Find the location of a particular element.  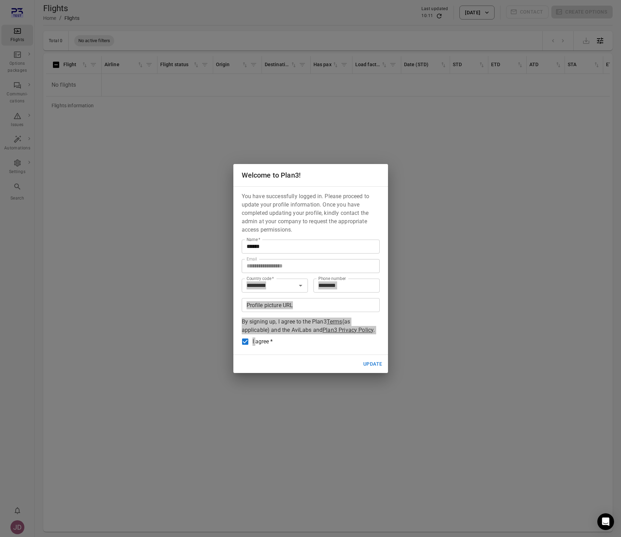

a: Plan3 Privacy Policy is located at coordinates (348, 330).